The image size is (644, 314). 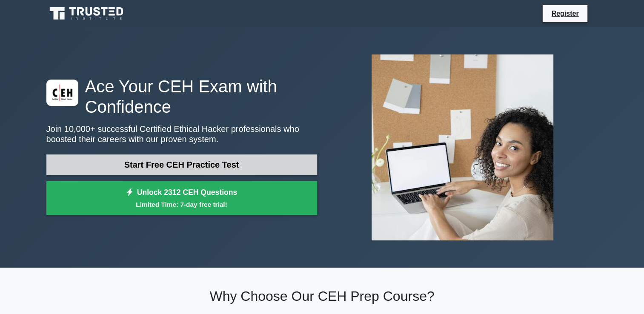 I want to click on a: Start Free CEH Practice Test, so click(x=182, y=165).